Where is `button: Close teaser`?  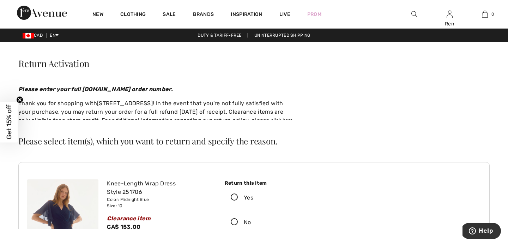
button: Close teaser is located at coordinates (20, 99).